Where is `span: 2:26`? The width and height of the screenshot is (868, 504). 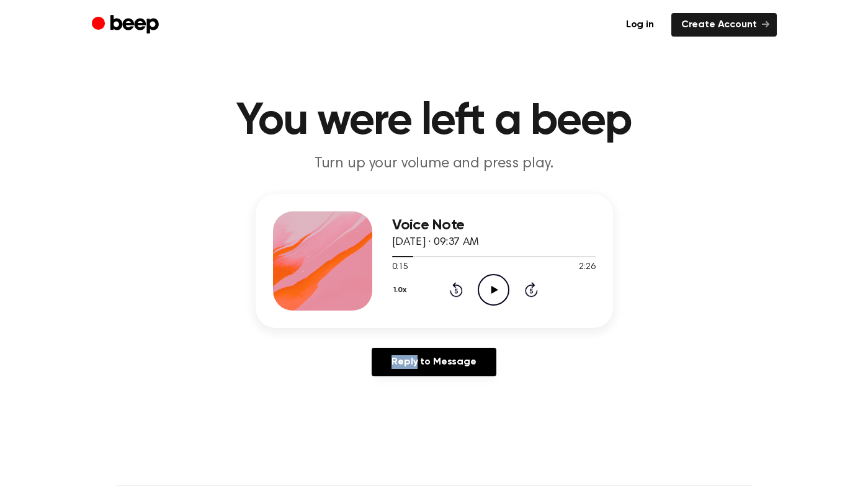 span: 2:26 is located at coordinates (587, 268).